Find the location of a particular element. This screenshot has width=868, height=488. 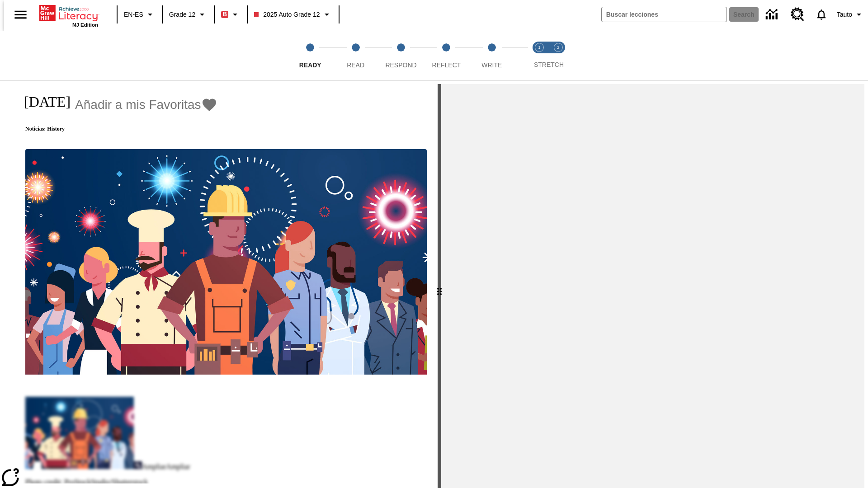

img: A banner with a blue background shows an illustrated row of diverse men and women dressed in clot... is located at coordinates (226, 262).